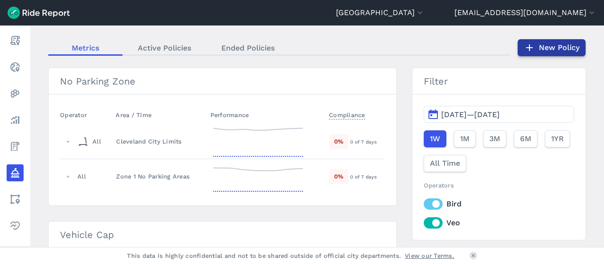 This screenshot has height=264, width=604. Describe the element at coordinates (526, 139) in the screenshot. I see `button: 6M` at that location.